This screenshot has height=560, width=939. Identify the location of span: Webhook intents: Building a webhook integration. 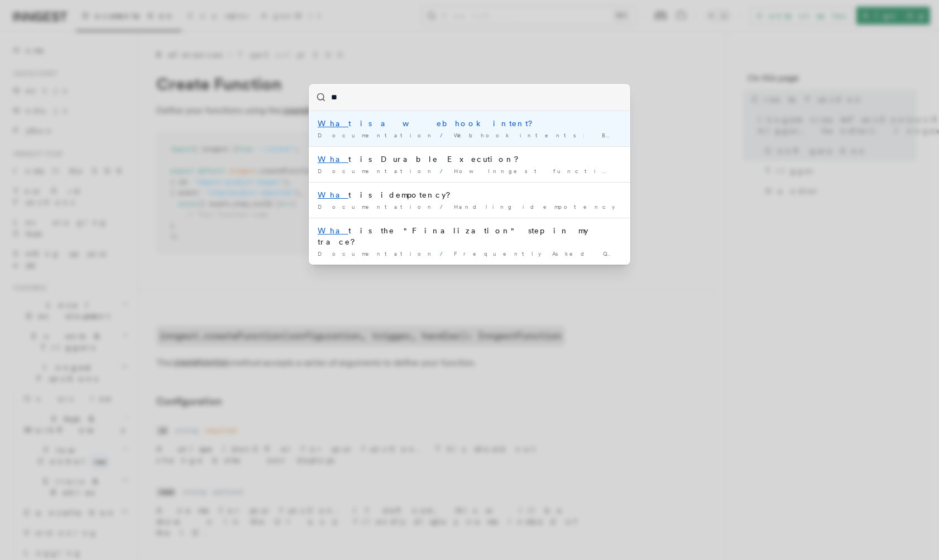
(653, 135).